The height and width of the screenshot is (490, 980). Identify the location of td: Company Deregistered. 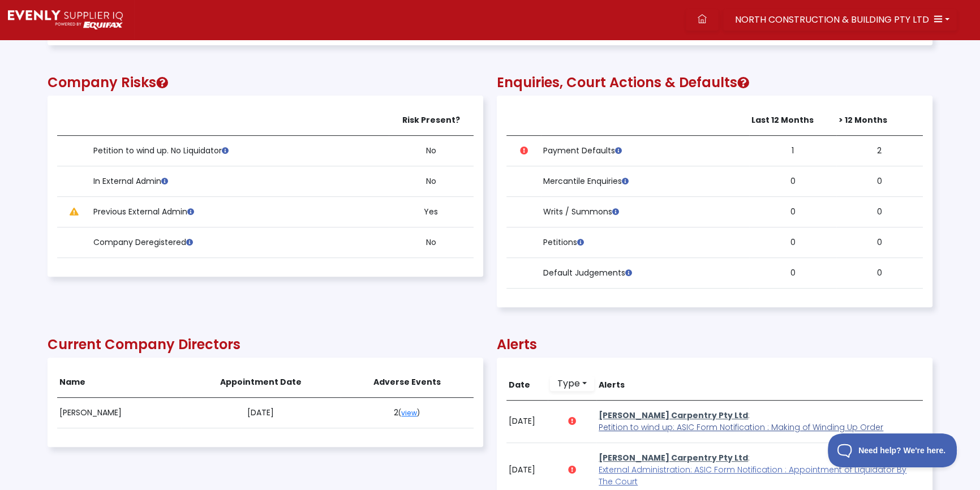
(240, 242).